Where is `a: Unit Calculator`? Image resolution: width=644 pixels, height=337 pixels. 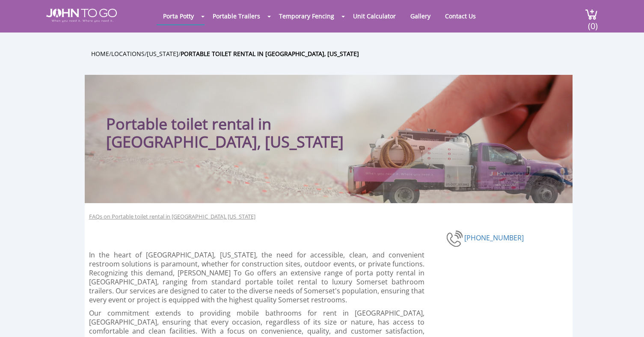 a: Unit Calculator is located at coordinates (375, 16).